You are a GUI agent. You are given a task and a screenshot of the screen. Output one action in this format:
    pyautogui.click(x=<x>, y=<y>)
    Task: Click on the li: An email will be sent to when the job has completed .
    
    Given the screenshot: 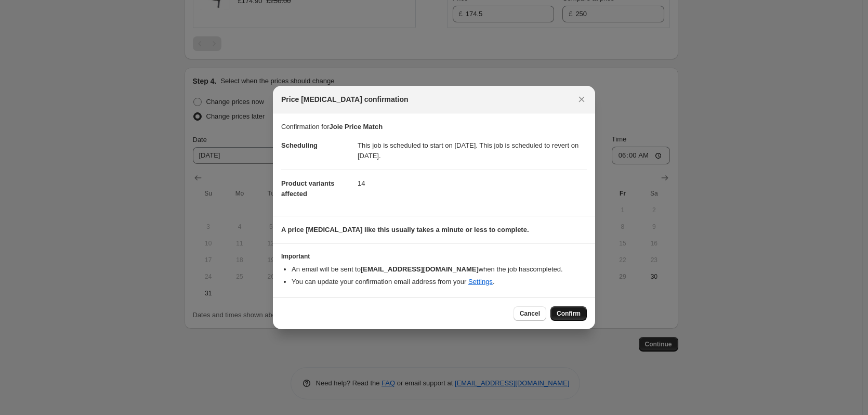 What is the action you would take?
    pyautogui.click(x=439, y=270)
    